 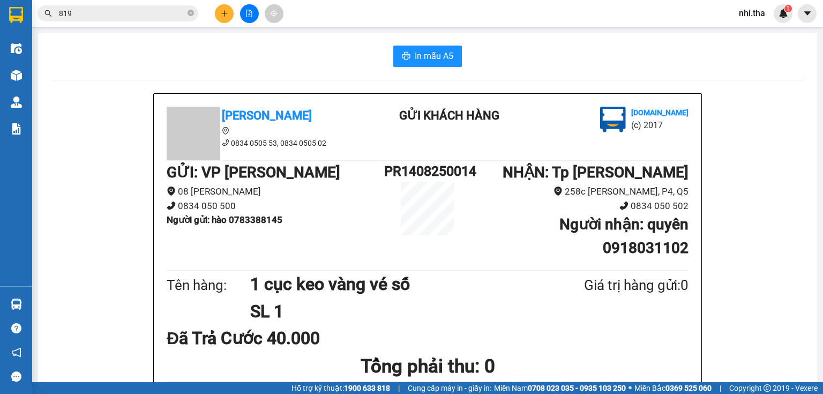 What do you see at coordinates (613, 120) in the screenshot?
I see `img: logo.jpg` at bounding box center [613, 120].